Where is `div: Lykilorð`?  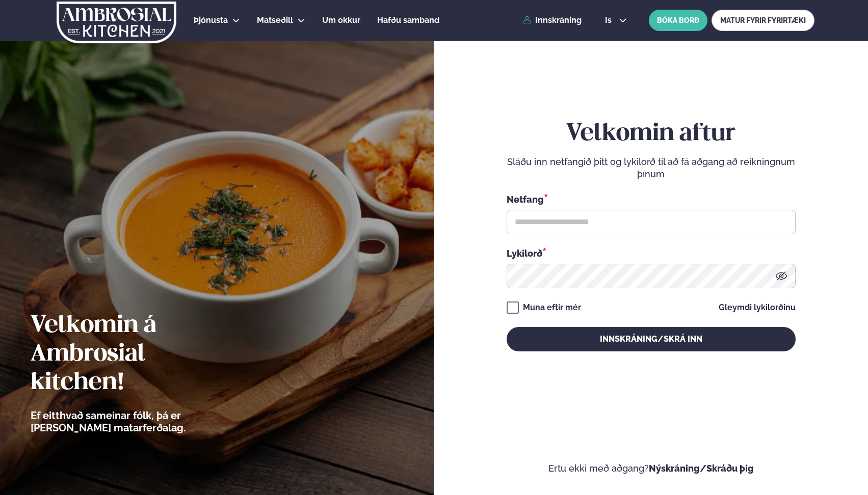 div: Lykilorð is located at coordinates (651, 253).